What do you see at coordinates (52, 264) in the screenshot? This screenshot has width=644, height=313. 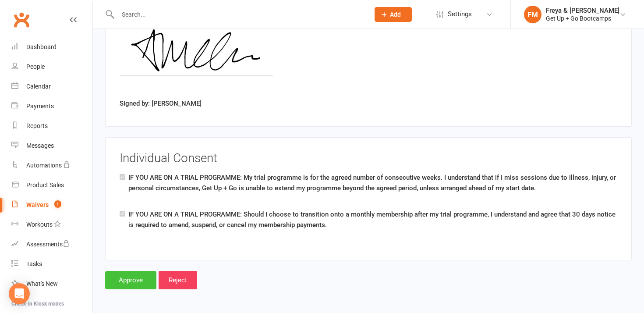 I see `a: Tasks` at bounding box center [52, 264].